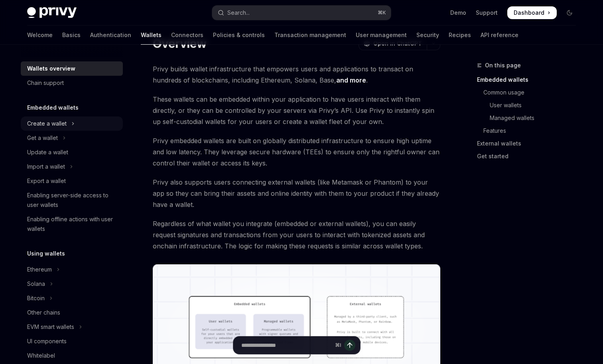 This screenshot has width=603, height=364. Describe the element at coordinates (41, 356) in the screenshot. I see `div: Whitelabel` at that location.